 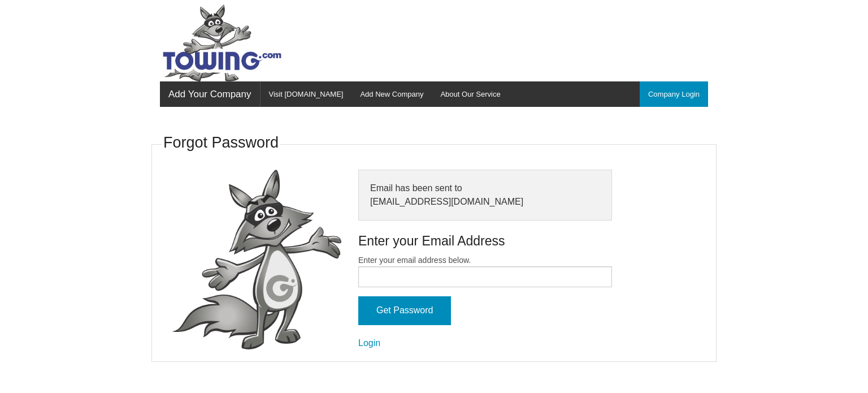 What do you see at coordinates (210, 93) in the screenshot?
I see `a: Add Your Company` at bounding box center [210, 93].